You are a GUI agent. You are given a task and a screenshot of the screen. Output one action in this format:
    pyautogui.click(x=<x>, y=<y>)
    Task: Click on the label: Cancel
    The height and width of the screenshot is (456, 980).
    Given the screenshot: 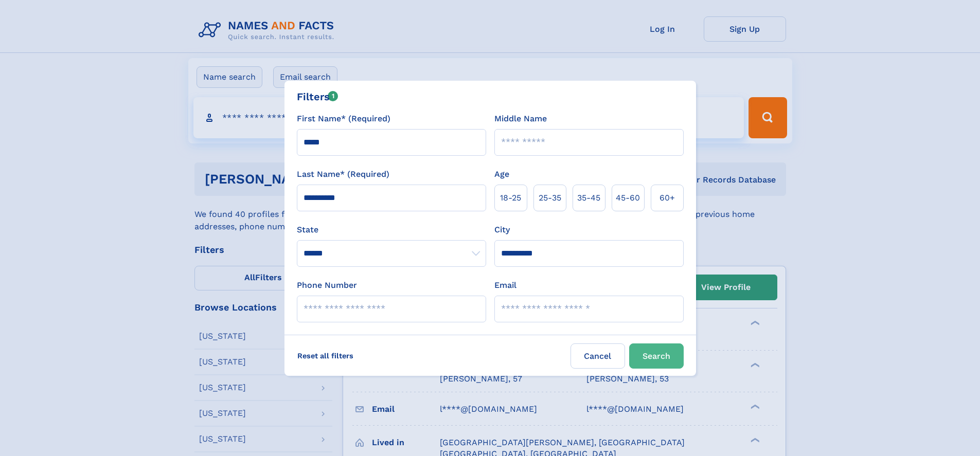 What is the action you would take?
    pyautogui.click(x=598, y=356)
    